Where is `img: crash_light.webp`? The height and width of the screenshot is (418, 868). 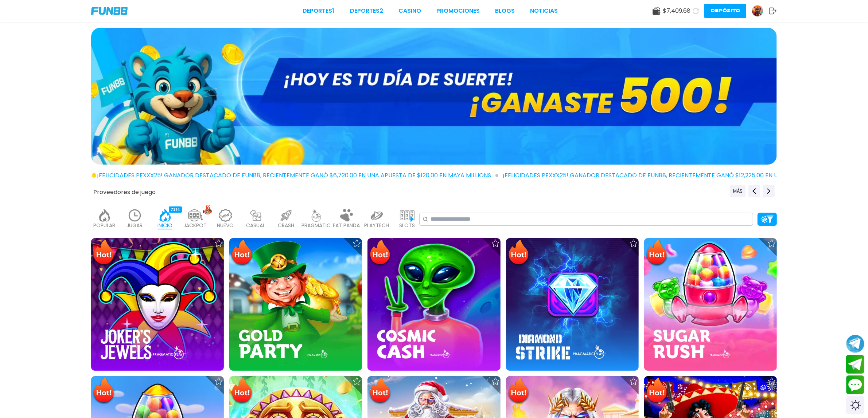
img: crash_light.webp is located at coordinates (287, 216).